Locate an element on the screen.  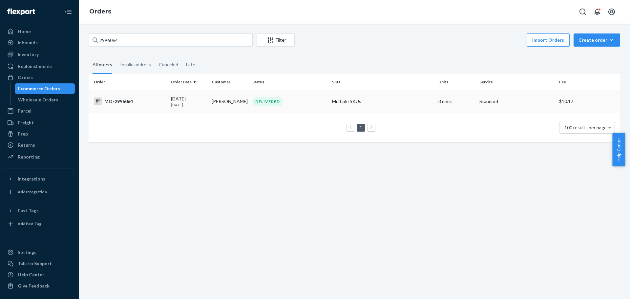
div: Inbounds is located at coordinates (28, 43).